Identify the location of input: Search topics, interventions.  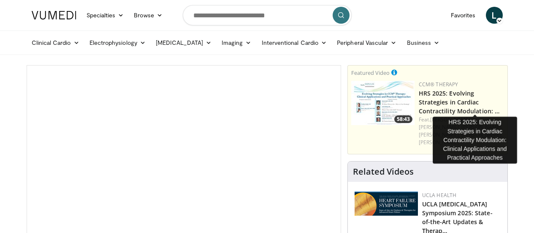
(267, 15).